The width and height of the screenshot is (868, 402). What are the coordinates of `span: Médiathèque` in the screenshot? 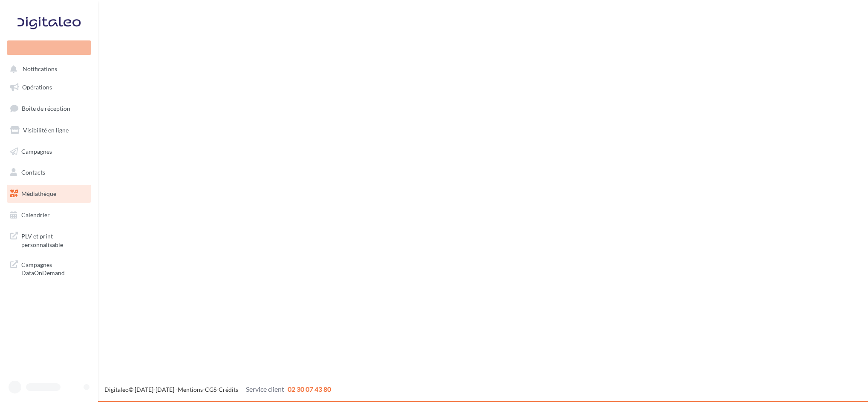 It's located at (39, 193).